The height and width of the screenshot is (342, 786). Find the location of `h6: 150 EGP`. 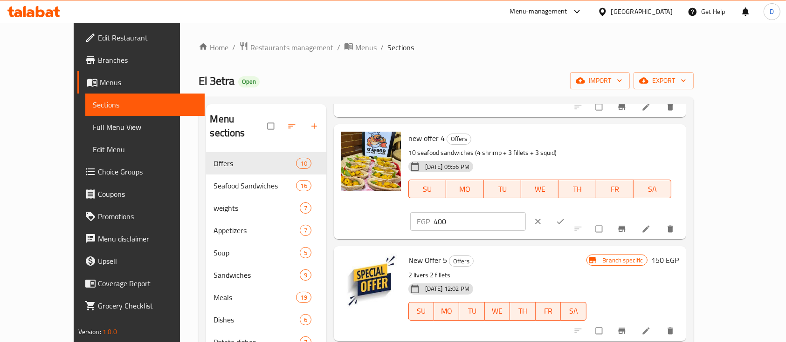

h6: 150 EGP is located at coordinates (664, 260).